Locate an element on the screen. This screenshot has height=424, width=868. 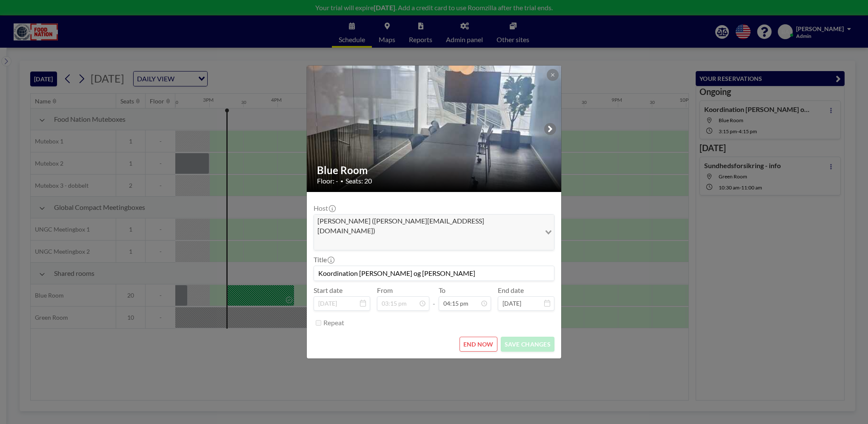
div: Search for option is located at coordinates (434, 232).